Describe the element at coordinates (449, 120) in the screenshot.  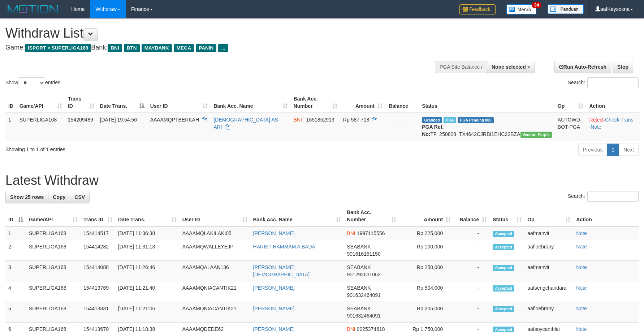
I see `span: Marked by aafchhiseyha` at that location.